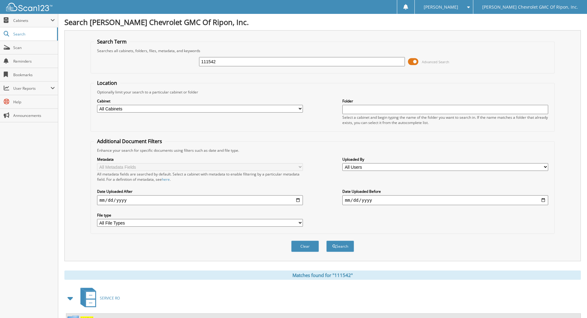 This screenshot has width=587, height=318. What do you see at coordinates (34, 115) in the screenshot?
I see `span: Announcements` at bounding box center [34, 115].